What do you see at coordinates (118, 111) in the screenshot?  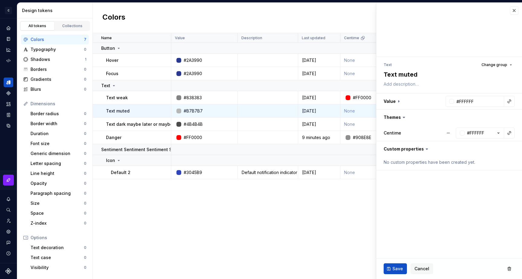 I see `p: Text muted` at bounding box center [118, 111].